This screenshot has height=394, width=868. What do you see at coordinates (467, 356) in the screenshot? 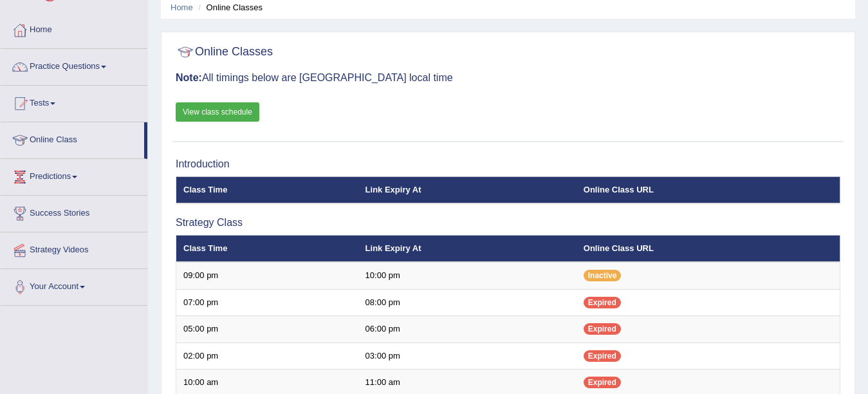
I see `td: 03:00 pm` at bounding box center [467, 356].